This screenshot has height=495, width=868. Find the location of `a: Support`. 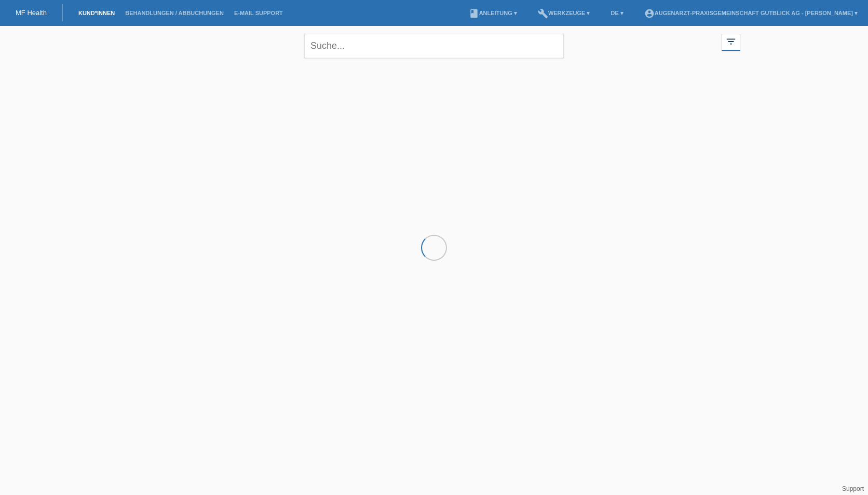

a: Support is located at coordinates (853, 488).